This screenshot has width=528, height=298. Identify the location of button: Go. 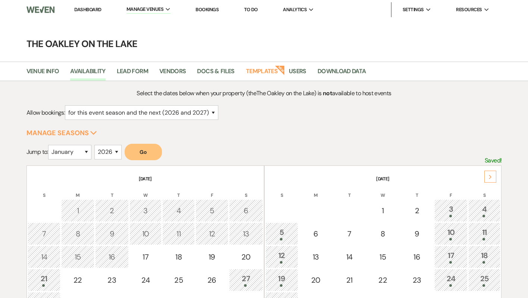
(143, 152).